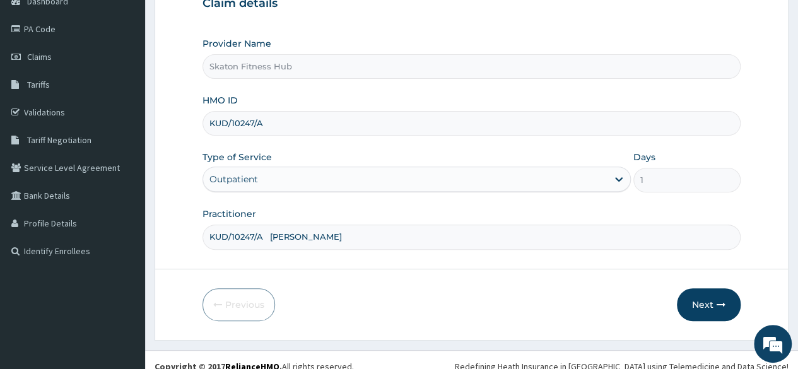 This screenshot has height=369, width=798. What do you see at coordinates (237, 157) in the screenshot?
I see `label: Type of Service` at bounding box center [237, 157].